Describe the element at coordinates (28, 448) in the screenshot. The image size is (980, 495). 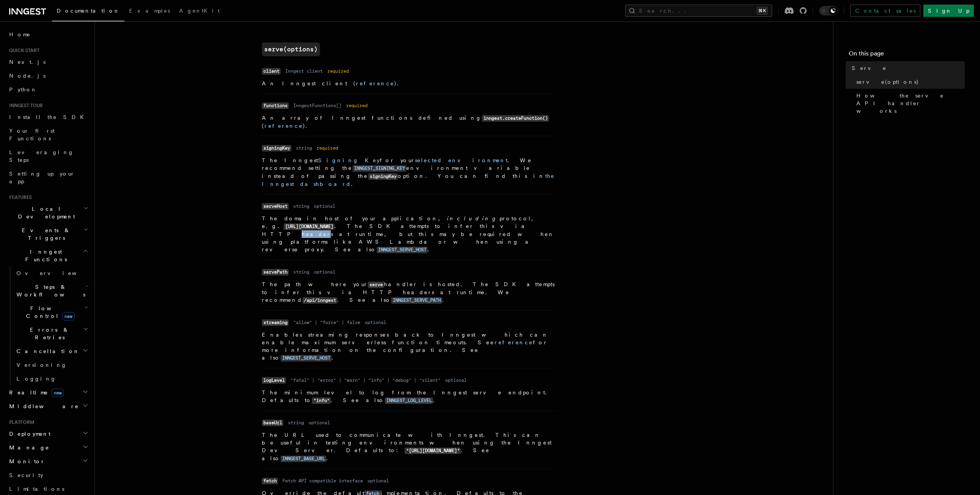
I see `span: Manage` at that location.